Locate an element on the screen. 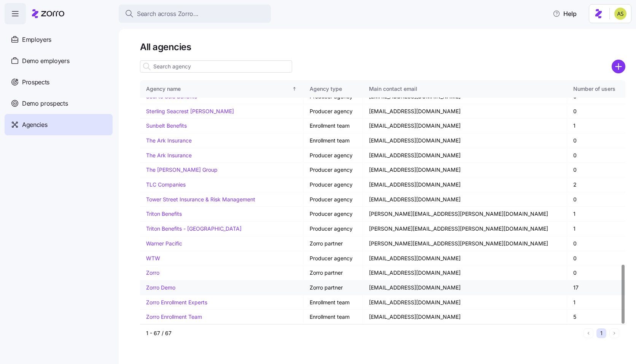 Image resolution: width=636 pixels, height=364 pixels. a: Sunbelt Benefits is located at coordinates (166, 125).